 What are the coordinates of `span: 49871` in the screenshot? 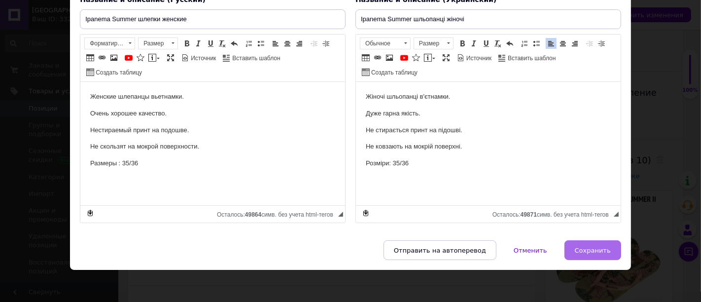 It's located at (528, 214).